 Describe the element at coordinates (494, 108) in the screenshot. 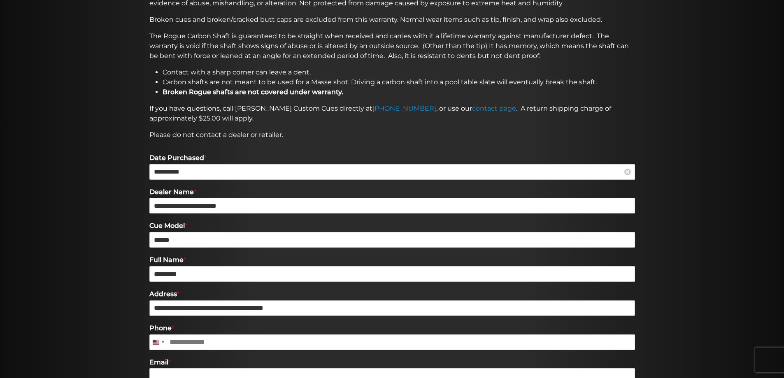

I see `a: contact page` at that location.